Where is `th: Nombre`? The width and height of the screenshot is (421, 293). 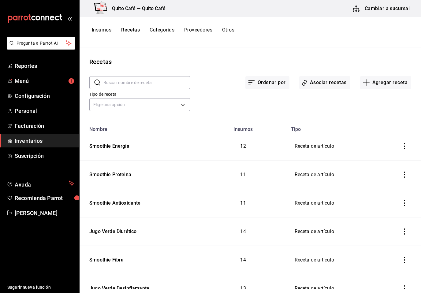
th: Nombre is located at coordinates (139, 127).